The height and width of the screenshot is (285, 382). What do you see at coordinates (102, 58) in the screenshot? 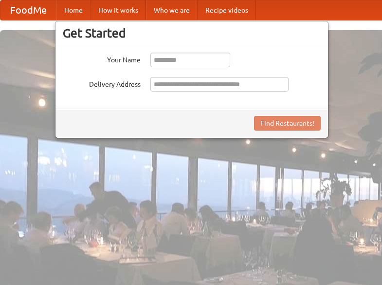
I see `label: Your Name` at bounding box center [102, 58].